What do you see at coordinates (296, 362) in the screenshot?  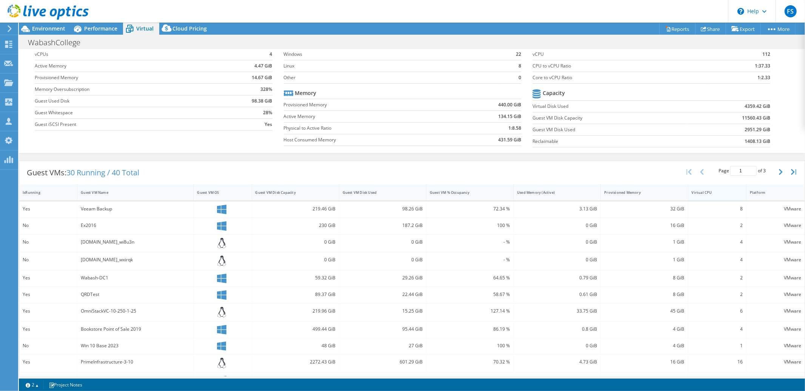 I see `div: 2272.43 GiB` at bounding box center [296, 362].